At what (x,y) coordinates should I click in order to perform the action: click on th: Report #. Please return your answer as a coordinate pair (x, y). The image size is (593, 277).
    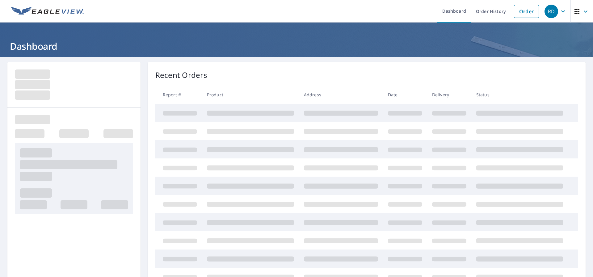
    Looking at the image, I should click on (178, 94).